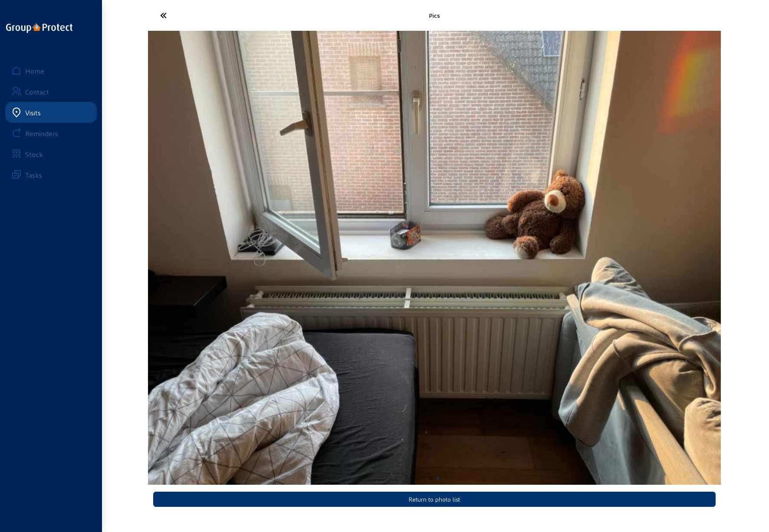 This screenshot has height=532, width=769. What do you see at coordinates (51, 92) in the screenshot?
I see `a: Contact` at bounding box center [51, 92].